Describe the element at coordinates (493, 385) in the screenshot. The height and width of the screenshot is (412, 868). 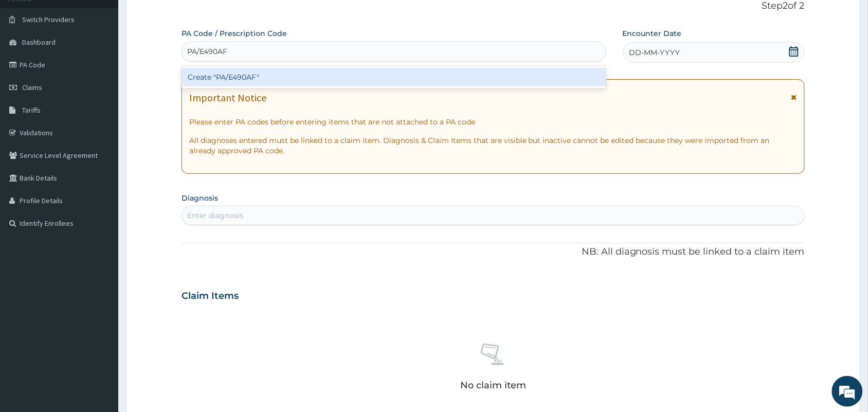
I see `p: No claim item` at that location.